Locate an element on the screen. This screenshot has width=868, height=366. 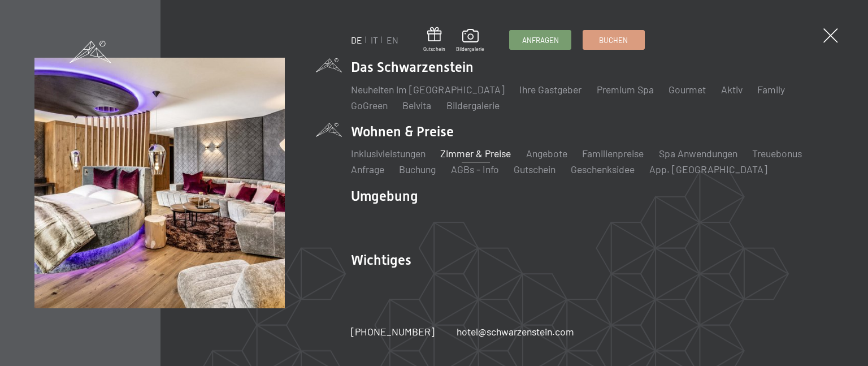
span: Gutschein is located at coordinates (434, 49).